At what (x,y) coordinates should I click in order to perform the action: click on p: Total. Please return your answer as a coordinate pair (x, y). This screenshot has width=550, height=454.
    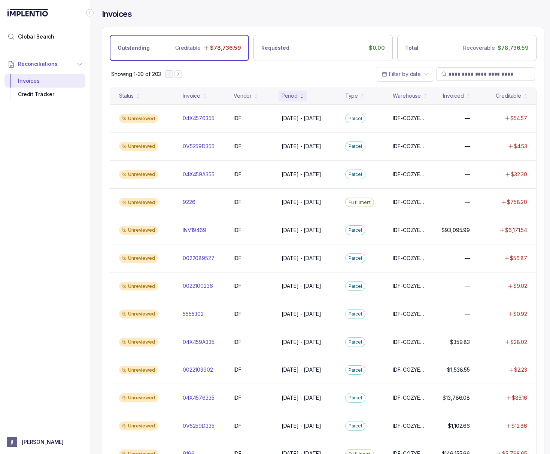
    Looking at the image, I should click on (412, 48).